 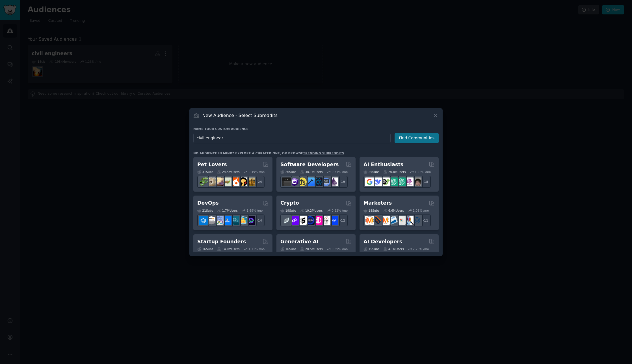 What do you see at coordinates (240, 115) in the screenshot?
I see `h3: New Audience - Select Subreddits` at bounding box center [240, 115].